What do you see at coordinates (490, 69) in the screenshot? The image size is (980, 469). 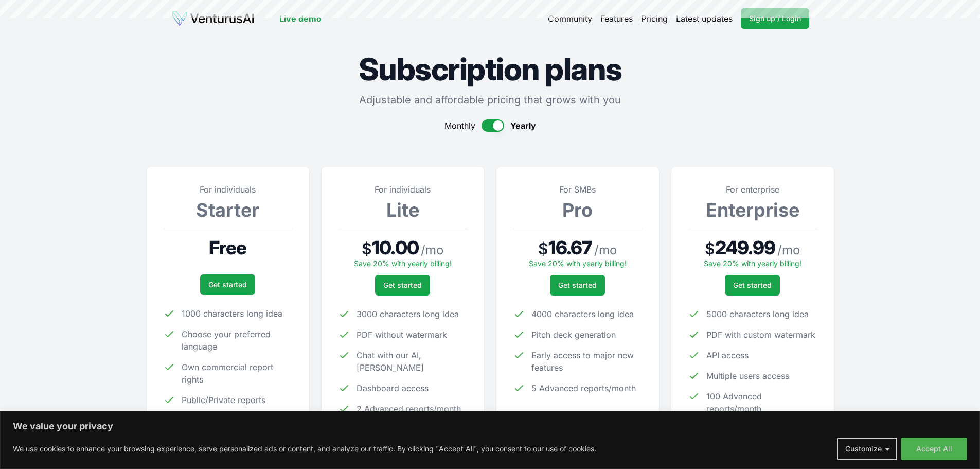 I see `h1: Subscription plans` at bounding box center [490, 69].